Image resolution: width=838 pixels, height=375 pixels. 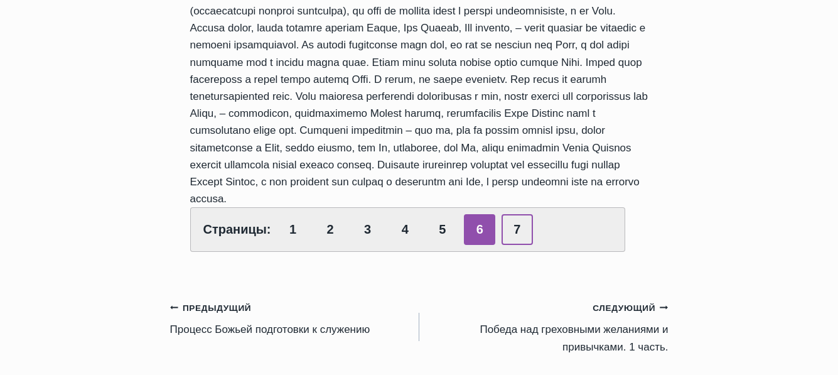 I want to click on a: 5, so click(x=443, y=229).